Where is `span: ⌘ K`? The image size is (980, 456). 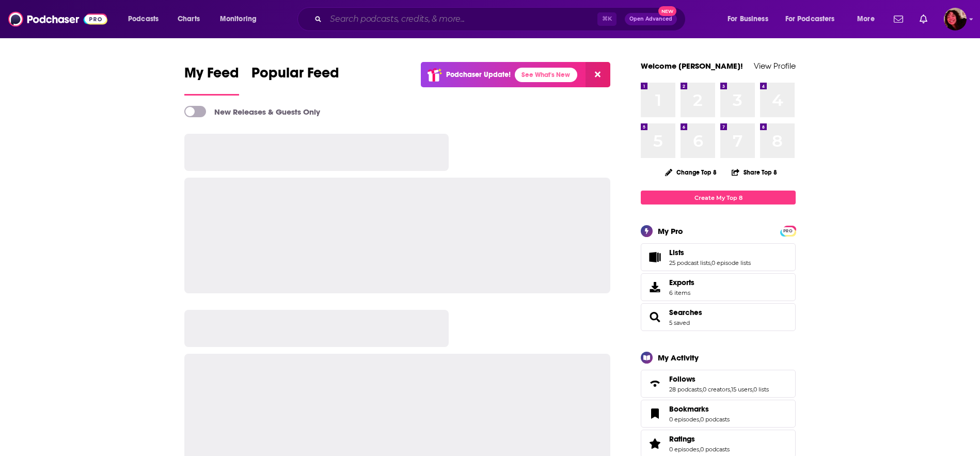 span: ⌘ K is located at coordinates (607, 19).